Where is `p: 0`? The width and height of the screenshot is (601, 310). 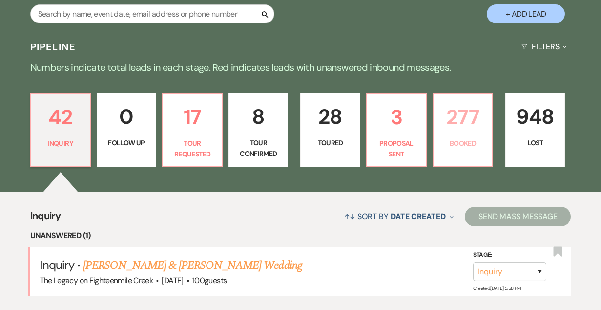
p: 0 is located at coordinates (127, 116).